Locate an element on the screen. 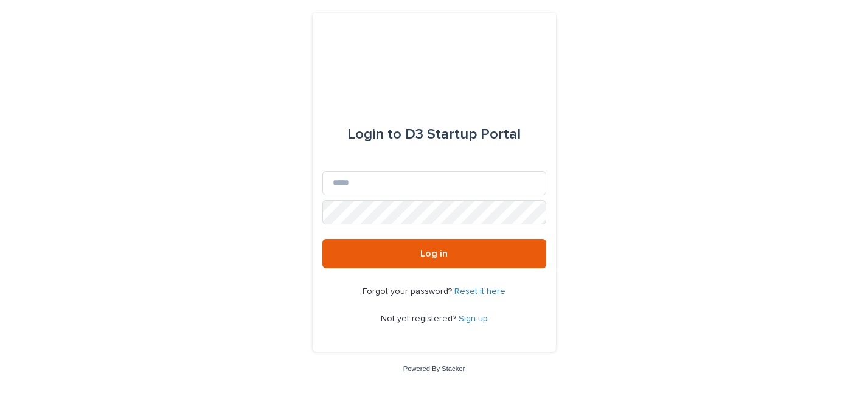 The image size is (868, 399). span: Log in is located at coordinates (434, 254).